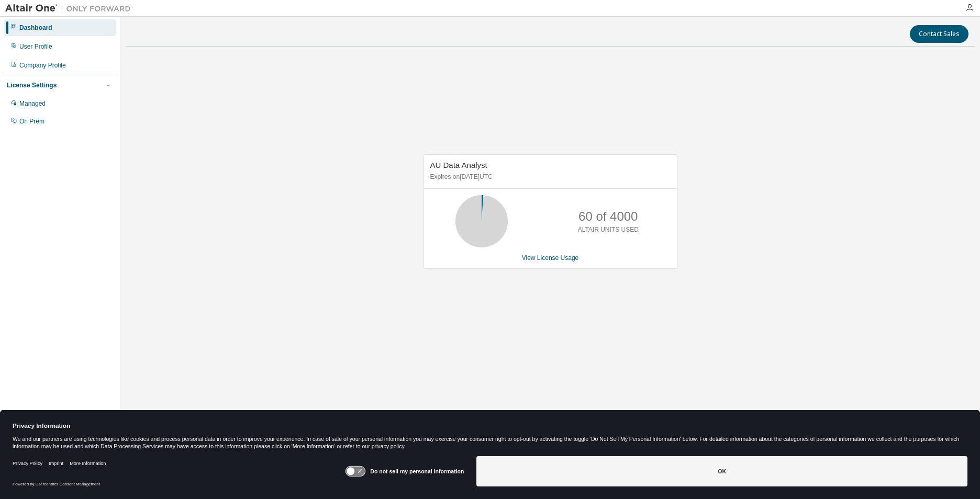  I want to click on a: View License Usage, so click(551, 258).